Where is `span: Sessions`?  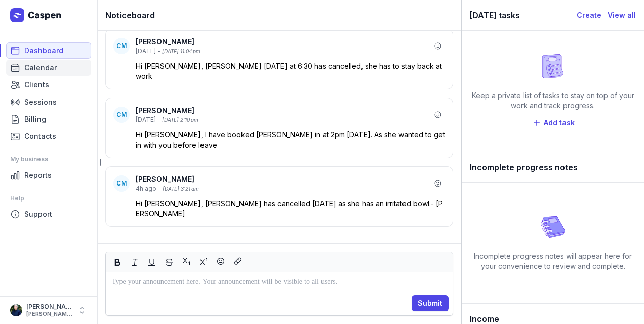
span: Sessions is located at coordinates (40, 103).